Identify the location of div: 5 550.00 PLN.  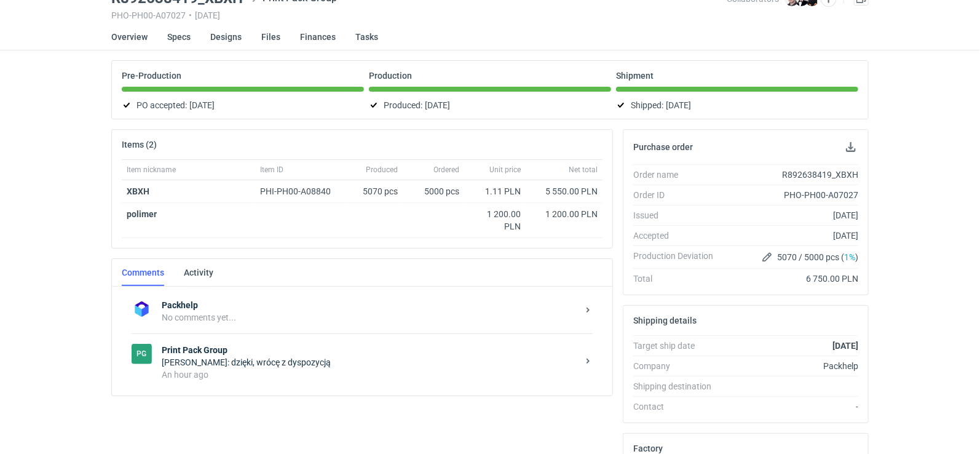
(564, 192).